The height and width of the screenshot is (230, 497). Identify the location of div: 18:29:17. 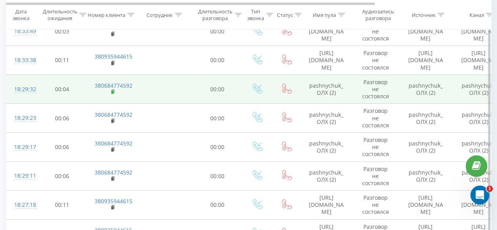
(22, 147).